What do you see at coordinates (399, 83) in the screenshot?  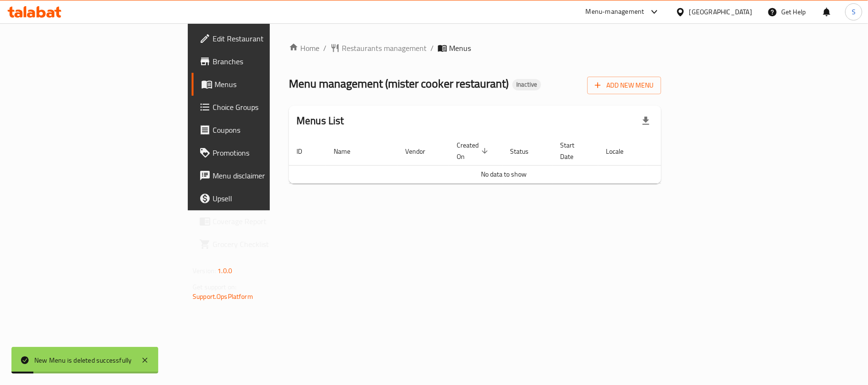 I see `span: Menu management ( mister cooker restaurant )` at bounding box center [399, 83].